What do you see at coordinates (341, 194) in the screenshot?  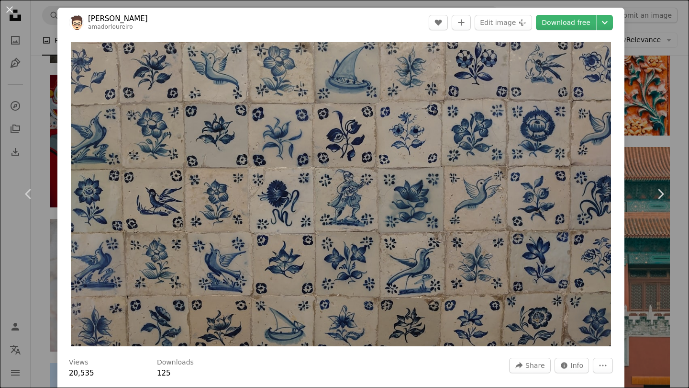 I see `img: a blue and white tiled wall with flowers and birds` at bounding box center [341, 194].